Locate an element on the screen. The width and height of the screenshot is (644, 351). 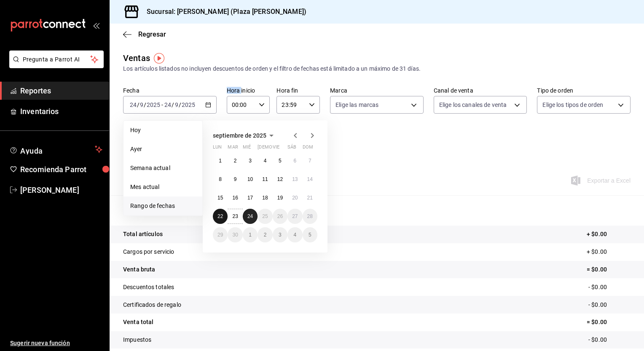
p: Descuentos totales is located at coordinates (148, 287).